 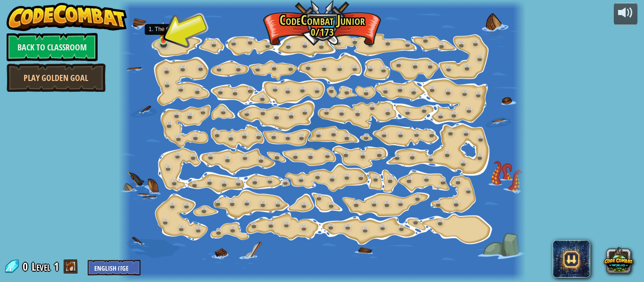 What do you see at coordinates (41, 267) in the screenshot?
I see `span: Level` at bounding box center [41, 267].